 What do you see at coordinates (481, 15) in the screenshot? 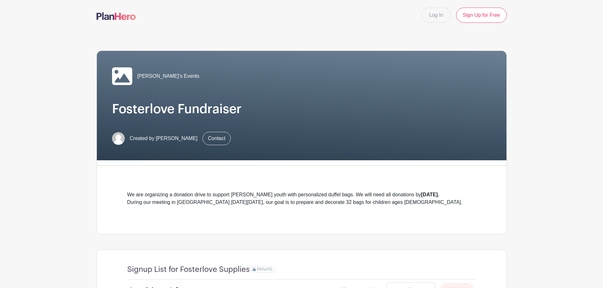
I see `a: Sign Up for Free` at bounding box center [481, 15].